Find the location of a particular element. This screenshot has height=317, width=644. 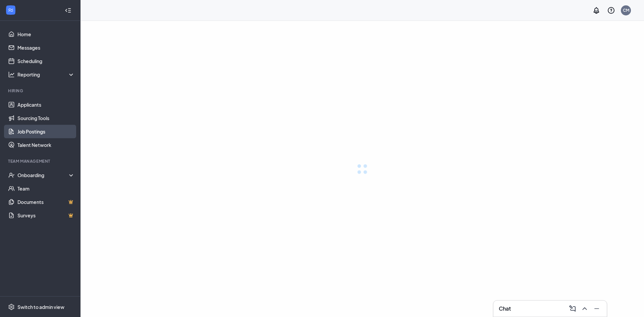

svg: WorkstreamLogo is located at coordinates (10, 10).